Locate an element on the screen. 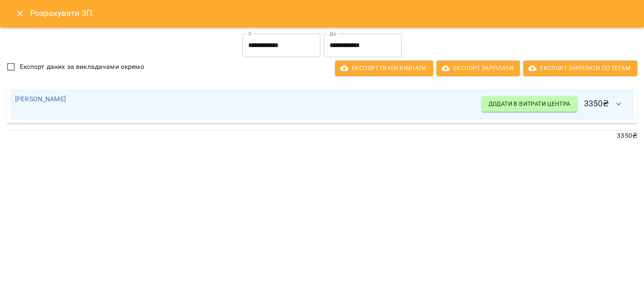  h6: 3350 ₴ is located at coordinates (555, 104).